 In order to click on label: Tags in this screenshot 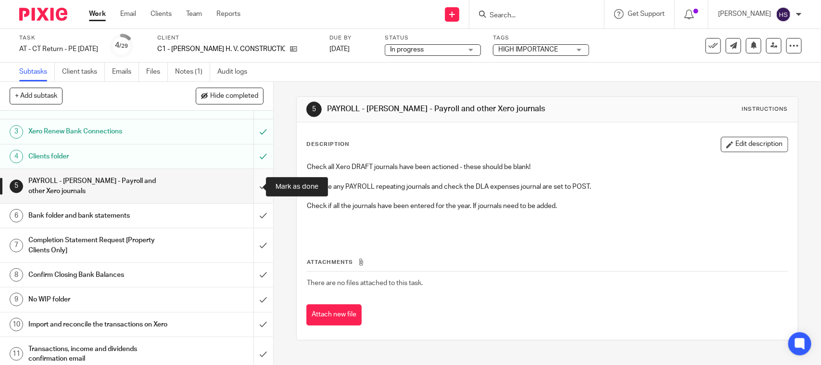, I will do `click(541, 38)`.